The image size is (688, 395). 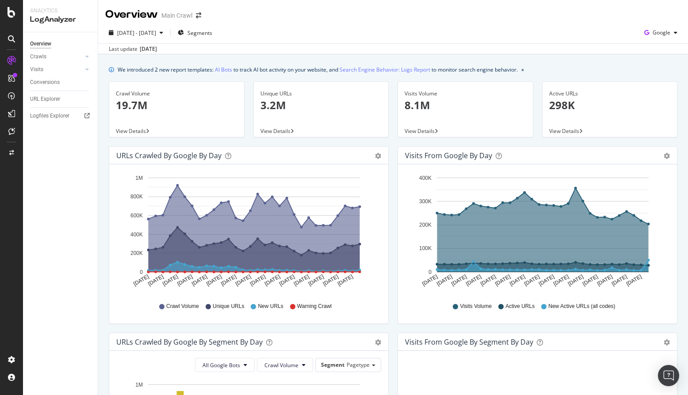 I want to click on div: Active URLs, so click(x=610, y=94).